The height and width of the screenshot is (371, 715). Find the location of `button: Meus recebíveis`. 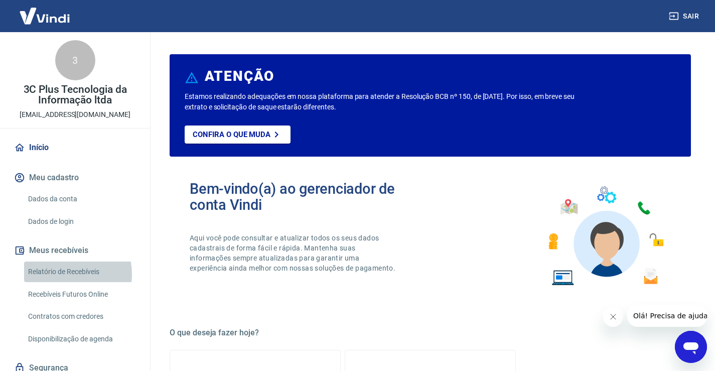

button: Meus recebíveis is located at coordinates (75, 250).